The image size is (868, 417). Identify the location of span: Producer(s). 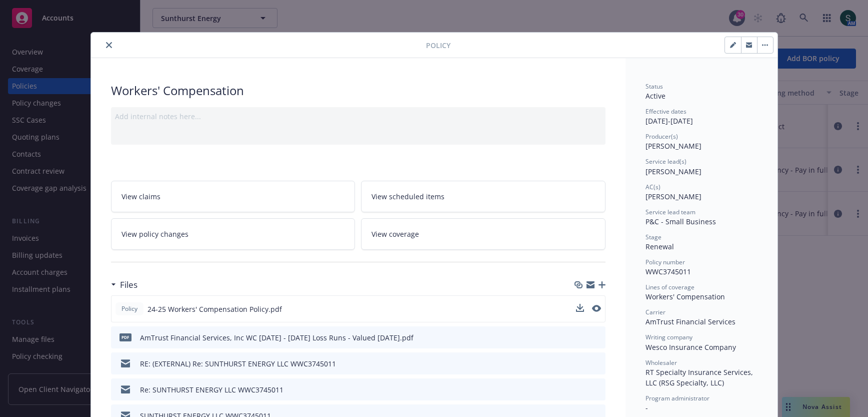
(662, 136).